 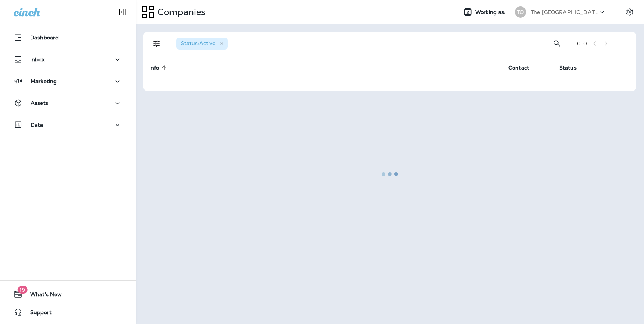 I want to click on p: Inbox, so click(x=37, y=59).